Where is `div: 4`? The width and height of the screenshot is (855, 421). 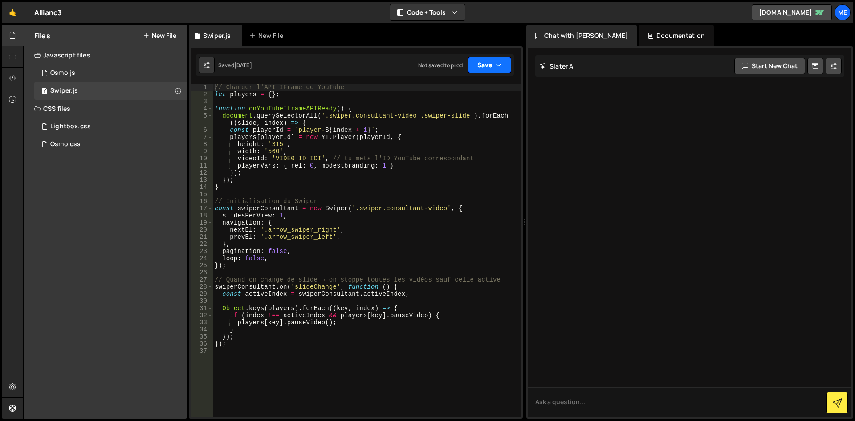
div: 4 is located at coordinates (202, 109).